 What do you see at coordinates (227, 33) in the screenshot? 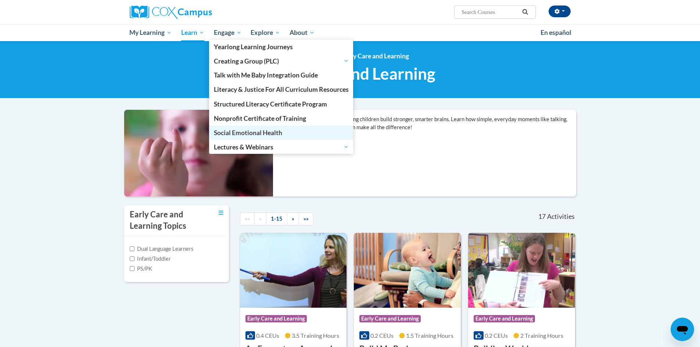
I see `a: Engage` at bounding box center [227, 33].